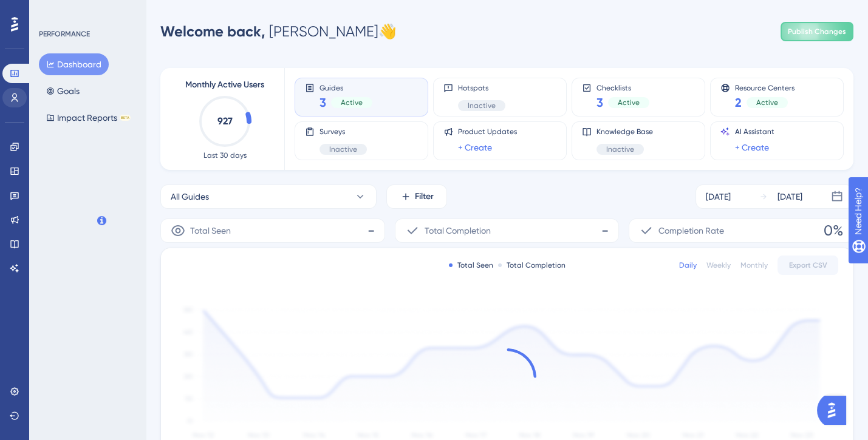 The width and height of the screenshot is (868, 440). I want to click on span: Total Seen, so click(210, 230).